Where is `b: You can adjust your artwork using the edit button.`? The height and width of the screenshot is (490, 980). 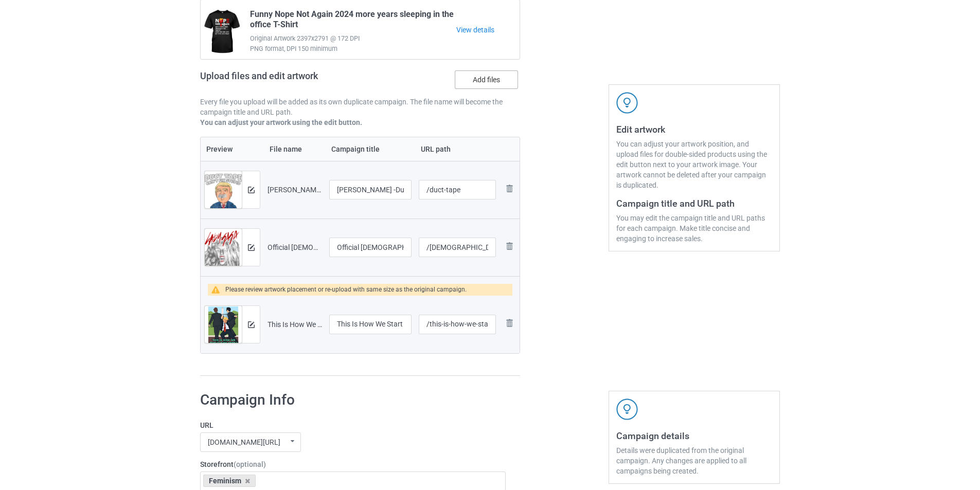 b: You can adjust your artwork using the edit button. is located at coordinates (281, 122).